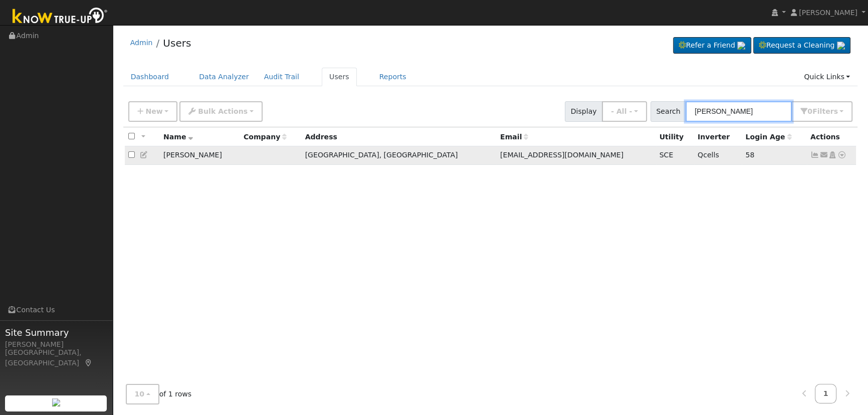 The image size is (868, 415). Describe the element at coordinates (222, 112) in the screenshot. I see `span: Bulk Actions` at that location.